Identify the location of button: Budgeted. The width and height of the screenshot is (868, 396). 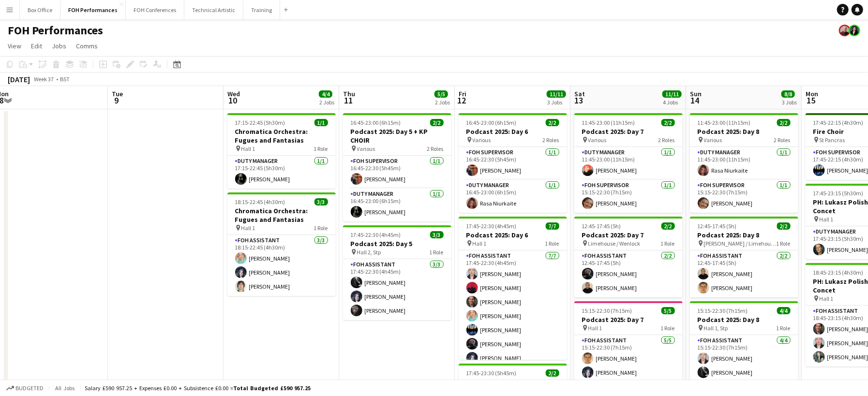
(25, 388).